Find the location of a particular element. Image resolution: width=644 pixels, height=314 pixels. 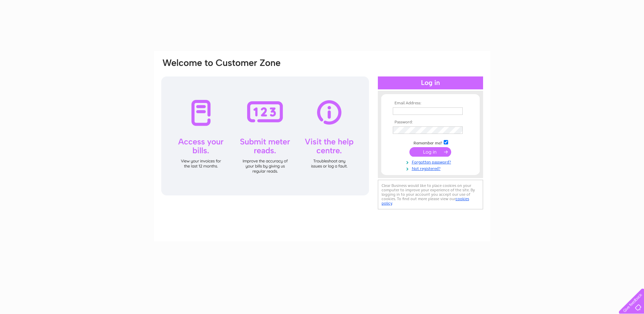

a: cookies policy is located at coordinates (425, 201).